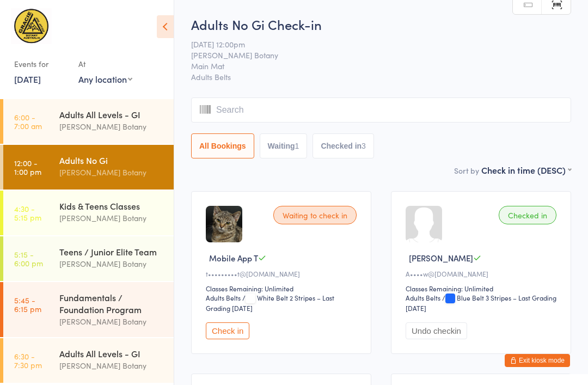  What do you see at coordinates (112, 252) in the screenshot?
I see `div: Teens / Junior Elite Team` at bounding box center [112, 252].